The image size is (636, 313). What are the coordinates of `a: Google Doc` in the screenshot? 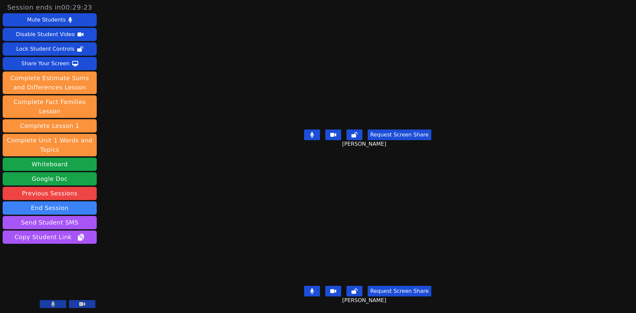 It's located at (50, 179).